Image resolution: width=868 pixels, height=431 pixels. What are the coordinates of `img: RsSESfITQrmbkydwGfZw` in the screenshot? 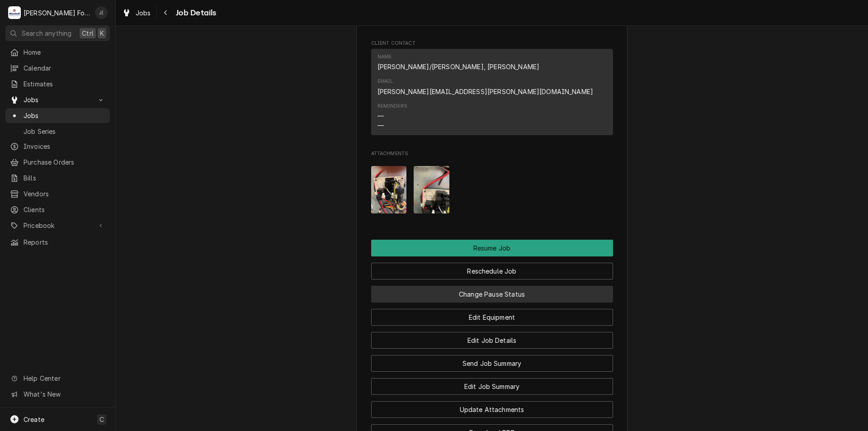 It's located at (431, 190).